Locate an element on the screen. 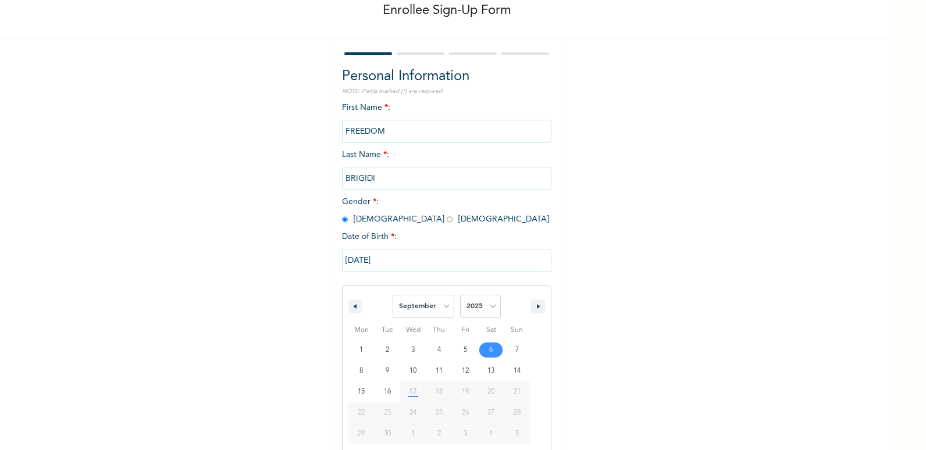 The height and width of the screenshot is (450, 926). span: 27 is located at coordinates (491, 413).